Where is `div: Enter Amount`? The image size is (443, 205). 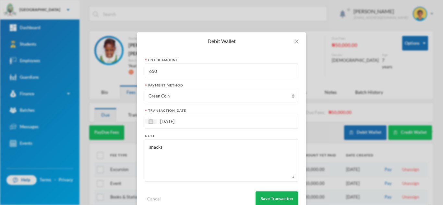 div: Enter Amount is located at coordinates (221, 60).